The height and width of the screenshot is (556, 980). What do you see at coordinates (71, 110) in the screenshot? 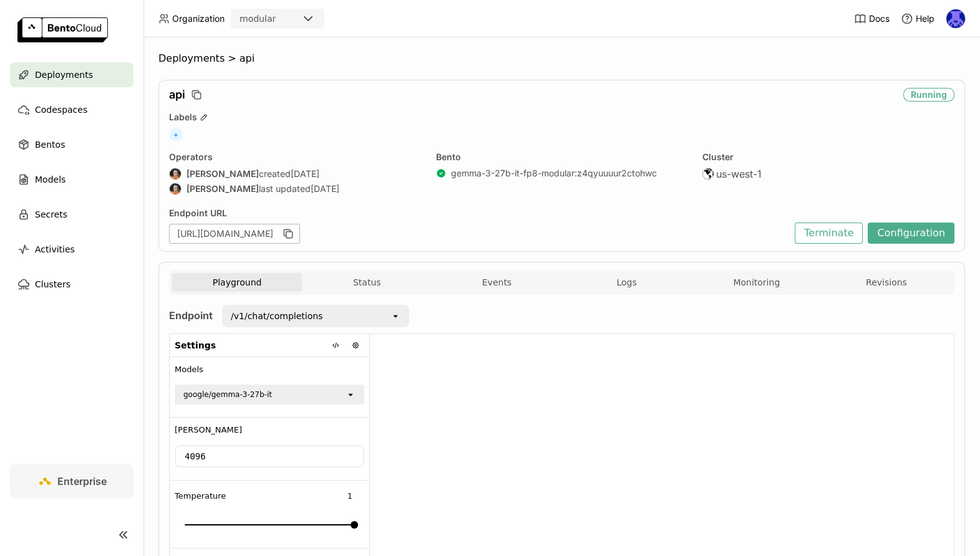
I see `a: Codespaces` at bounding box center [71, 110].